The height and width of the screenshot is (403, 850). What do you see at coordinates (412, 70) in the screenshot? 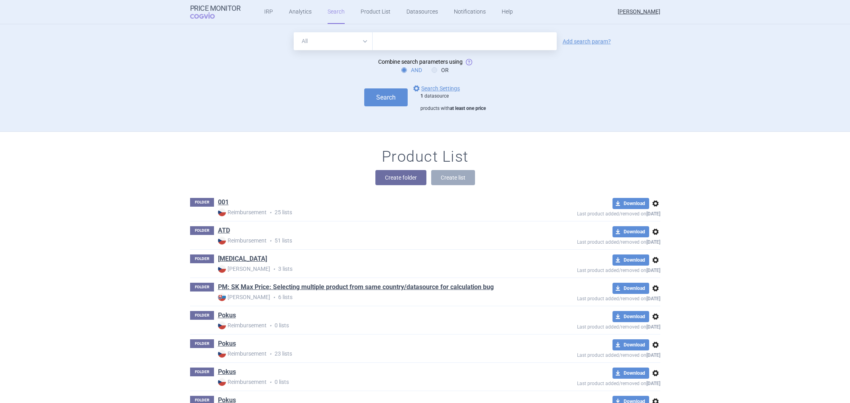
I see `label: AND` at bounding box center [412, 70].